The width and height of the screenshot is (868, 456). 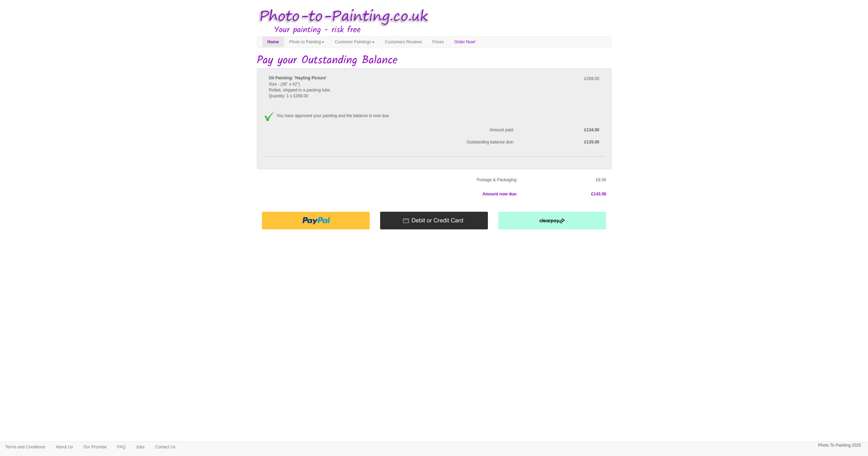 I want to click on a: Jobs, so click(x=140, y=447).